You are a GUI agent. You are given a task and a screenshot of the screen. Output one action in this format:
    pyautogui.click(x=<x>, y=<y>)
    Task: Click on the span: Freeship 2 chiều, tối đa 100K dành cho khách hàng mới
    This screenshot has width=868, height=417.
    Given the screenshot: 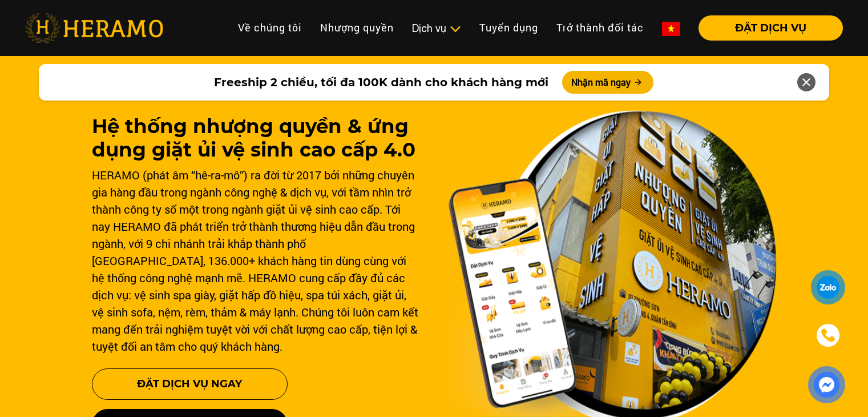 What is the action you would take?
    pyautogui.click(x=381, y=82)
    